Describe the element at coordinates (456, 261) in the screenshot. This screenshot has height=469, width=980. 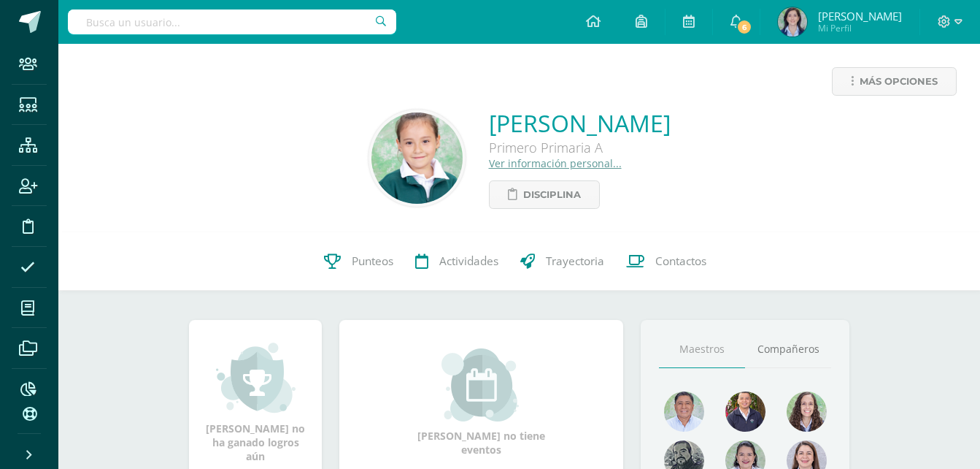
I see `a: Actividades` at that location.